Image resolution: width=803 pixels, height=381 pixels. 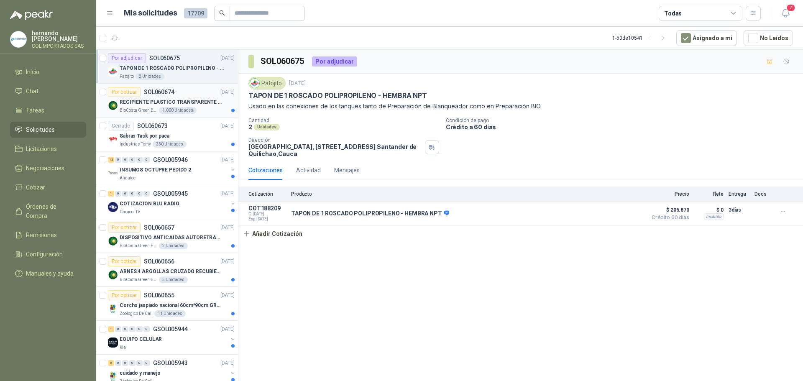 I want to click on span: Configuración, so click(x=44, y=254).